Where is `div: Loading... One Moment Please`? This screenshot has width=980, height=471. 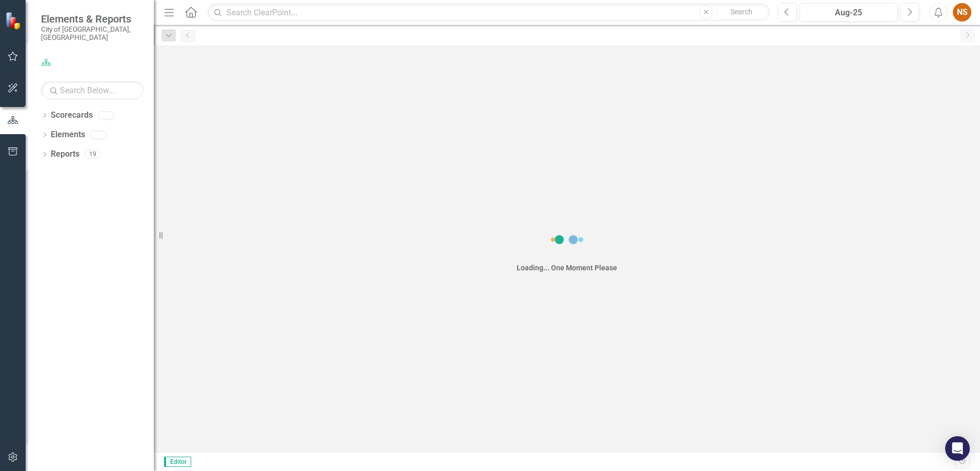 div: Loading... One Moment Please is located at coordinates (567, 268).